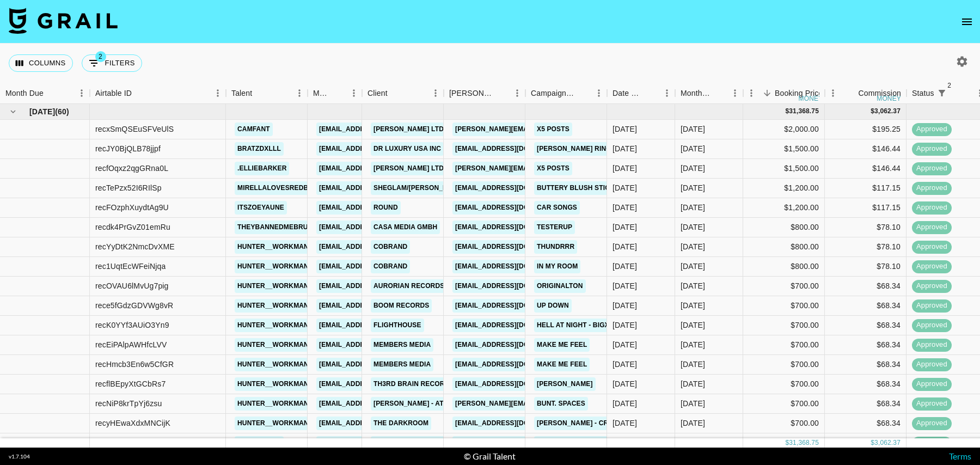  What do you see at coordinates (624, 246) in the screenshot?
I see `div: 03/09/2025` at bounding box center [624, 246].